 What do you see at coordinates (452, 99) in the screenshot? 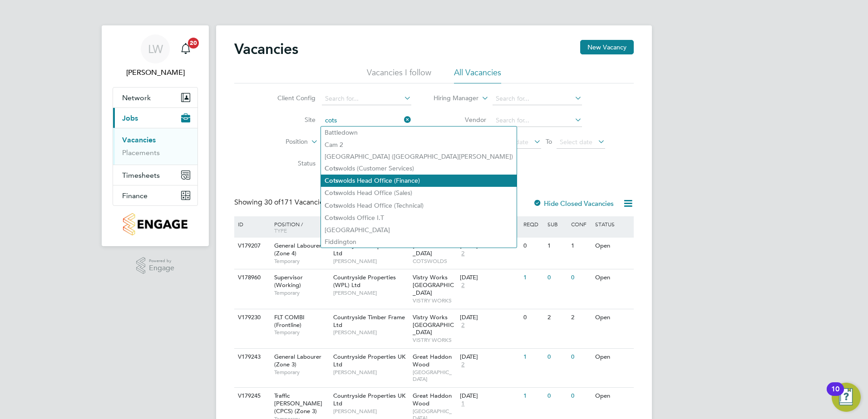
I see `label: Hiring Manager` at bounding box center [452, 99].